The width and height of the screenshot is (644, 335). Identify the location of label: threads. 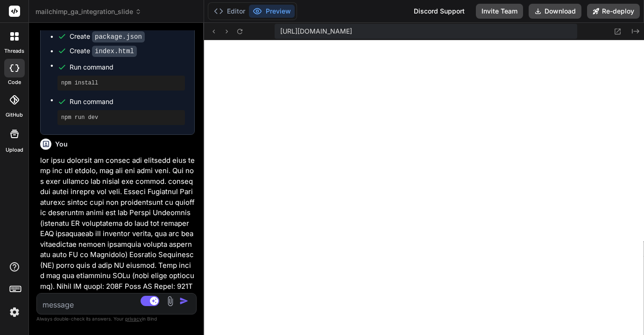
(14, 51).